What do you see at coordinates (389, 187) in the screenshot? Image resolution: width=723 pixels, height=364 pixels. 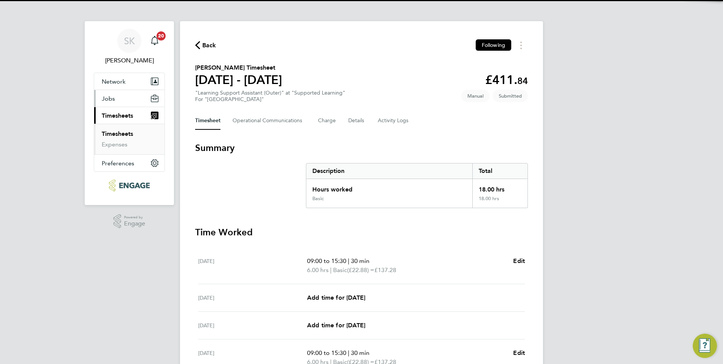 I see `div: Hours worked` at bounding box center [389, 187].